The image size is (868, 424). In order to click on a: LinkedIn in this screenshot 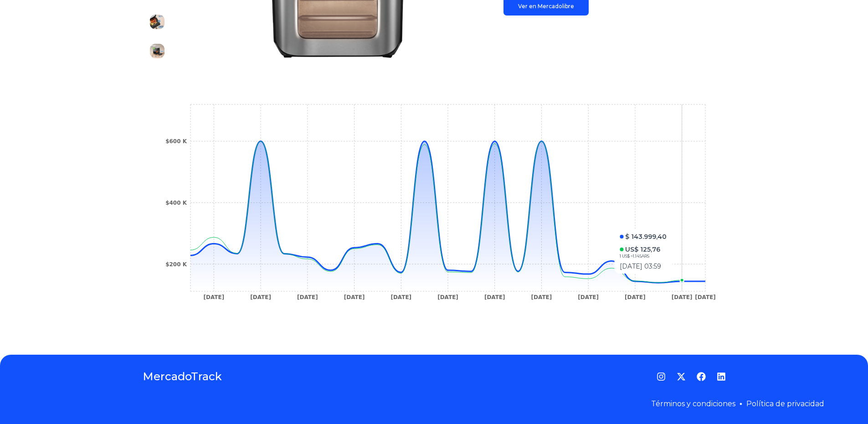, I will do `click(722, 376)`.